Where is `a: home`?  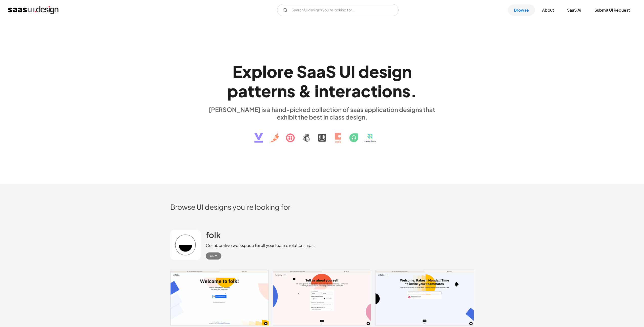
a: home is located at coordinates (33, 10).